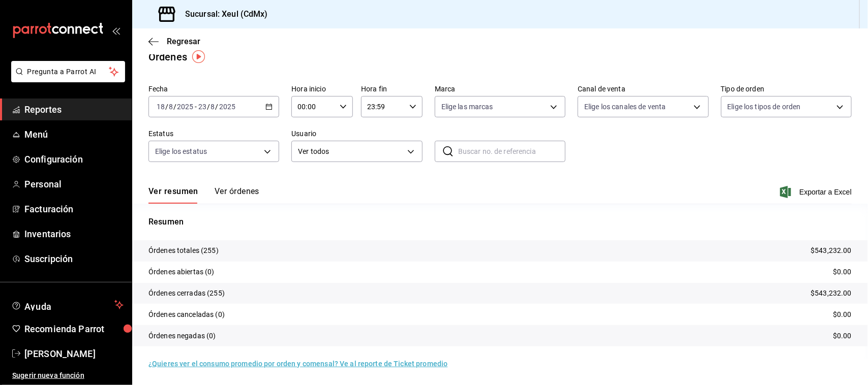  Describe the element at coordinates (183, 336) in the screenshot. I see `p: Órdenes negadas (0)` at that location.